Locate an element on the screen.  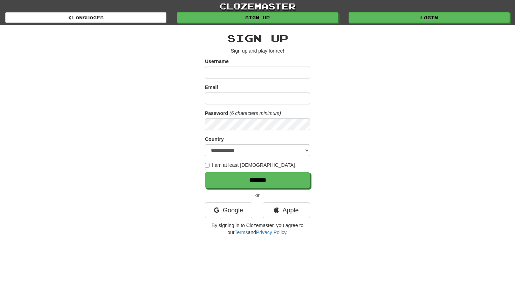
u: free is located at coordinates (279, 51).